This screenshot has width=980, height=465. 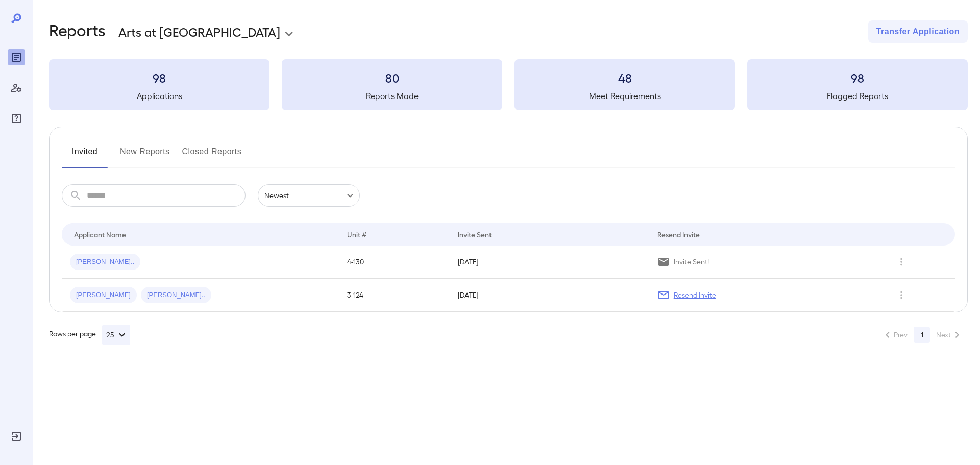 What do you see at coordinates (917, 32) in the screenshot?
I see `button: Transfer Application` at bounding box center [917, 32].